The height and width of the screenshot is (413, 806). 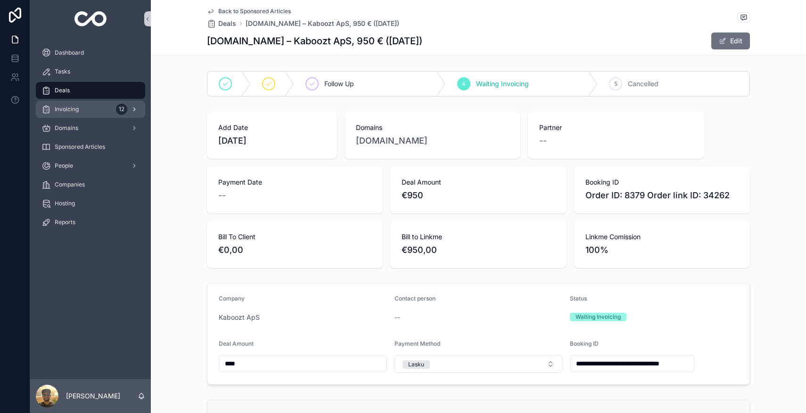 I want to click on span: Invoicing, so click(x=66, y=109).